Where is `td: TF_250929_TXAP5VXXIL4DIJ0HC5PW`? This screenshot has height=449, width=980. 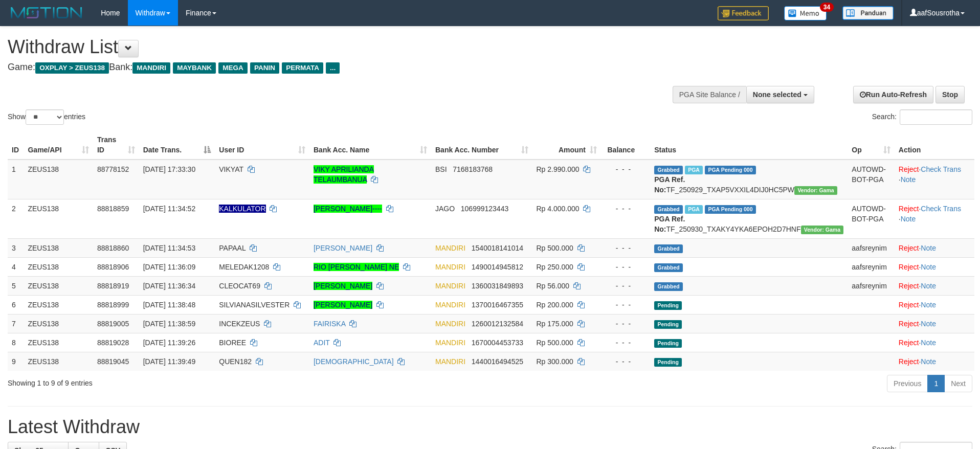 td: TF_250929_TXAP5VXXIL4DIJ0HC5PW is located at coordinates (749, 180).